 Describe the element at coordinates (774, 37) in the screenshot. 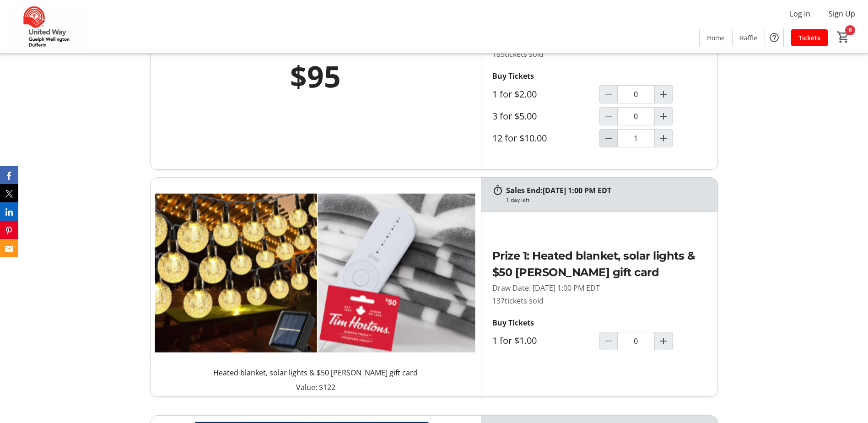

I see `button: Help` at that location.